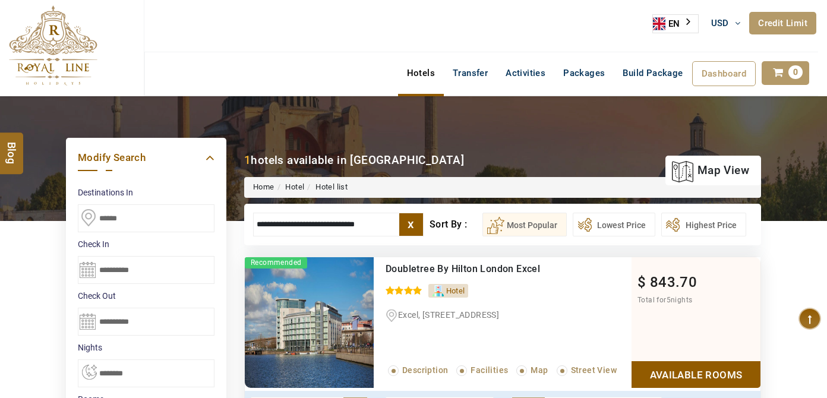 The image size is (827, 398). I want to click on label: Destinations In, so click(146, 192).